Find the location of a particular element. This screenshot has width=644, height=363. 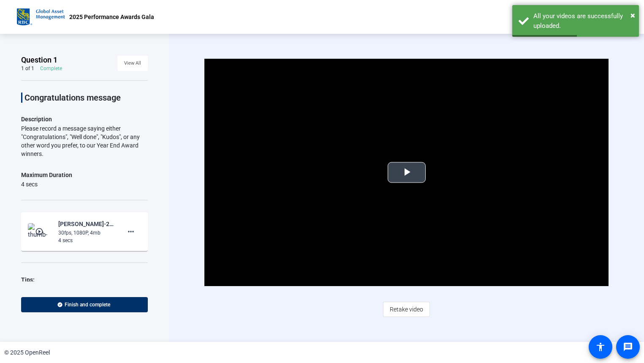

div: All your videos are successfully uploaded. is located at coordinates (582, 20).